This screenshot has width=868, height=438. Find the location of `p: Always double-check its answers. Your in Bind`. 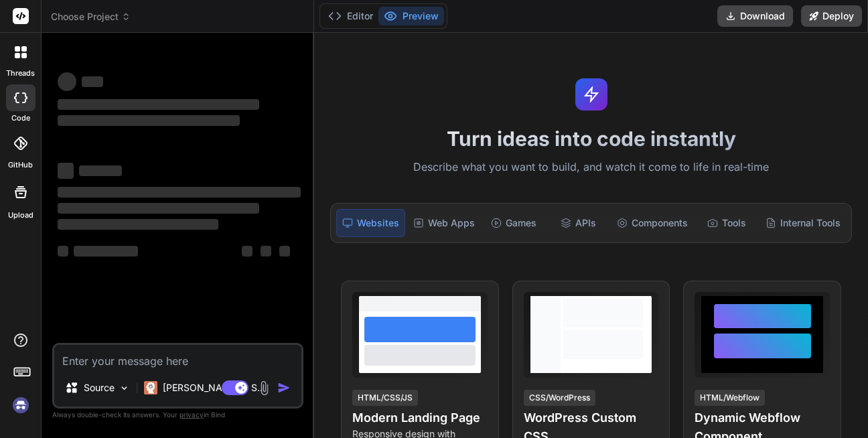

p: Always double-check its answers. Your in Bind is located at coordinates (177, 414).